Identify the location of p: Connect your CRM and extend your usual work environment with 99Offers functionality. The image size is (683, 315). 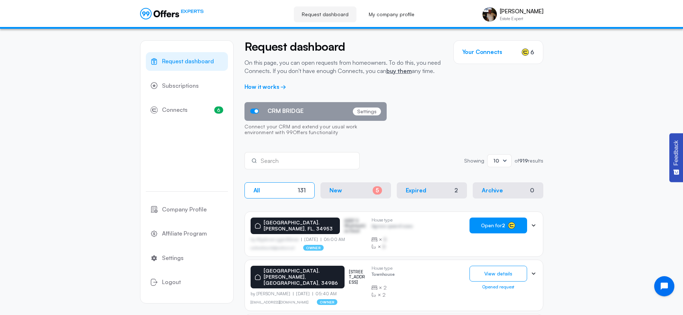
(315, 130).